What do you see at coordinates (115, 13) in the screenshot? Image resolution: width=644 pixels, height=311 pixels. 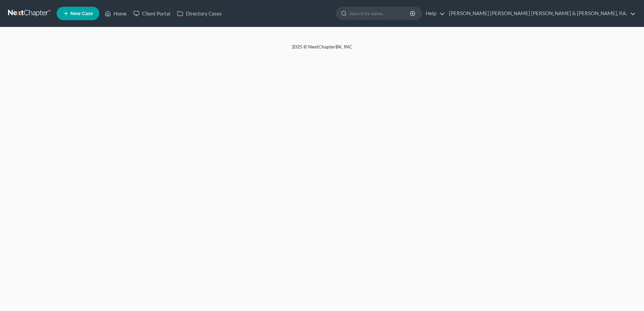 I see `a: Home` at bounding box center [115, 13].